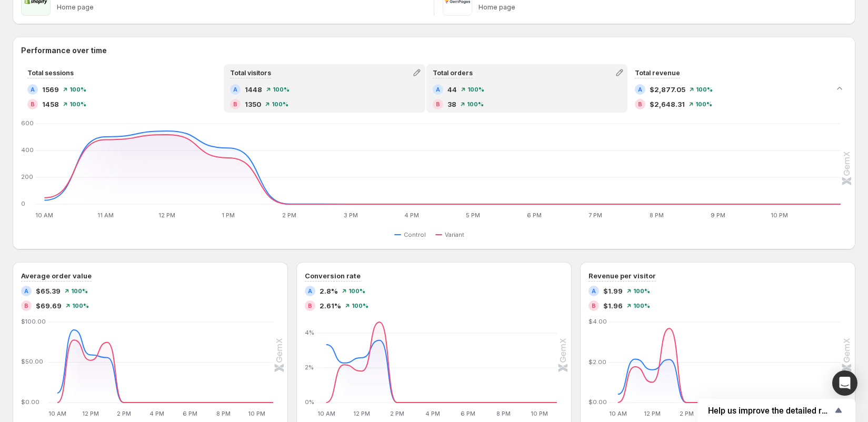 The height and width of the screenshot is (422, 868). Describe the element at coordinates (845, 384) in the screenshot. I see `div: Open Intercom Messenger` at that location.